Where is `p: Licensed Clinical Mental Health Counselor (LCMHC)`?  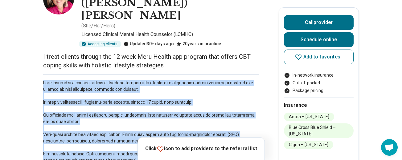
p: Licensed Clinical Mental Health Counselor (LCMHC) is located at coordinates (170, 34).